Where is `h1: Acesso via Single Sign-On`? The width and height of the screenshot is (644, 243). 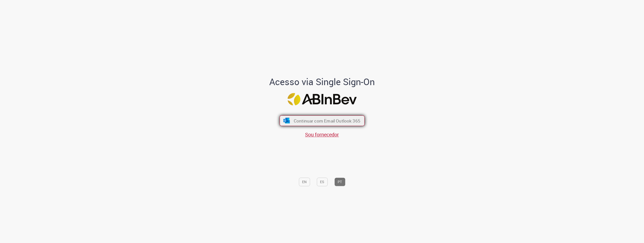
h1: Acesso via Single Sign-On is located at coordinates (322, 82).